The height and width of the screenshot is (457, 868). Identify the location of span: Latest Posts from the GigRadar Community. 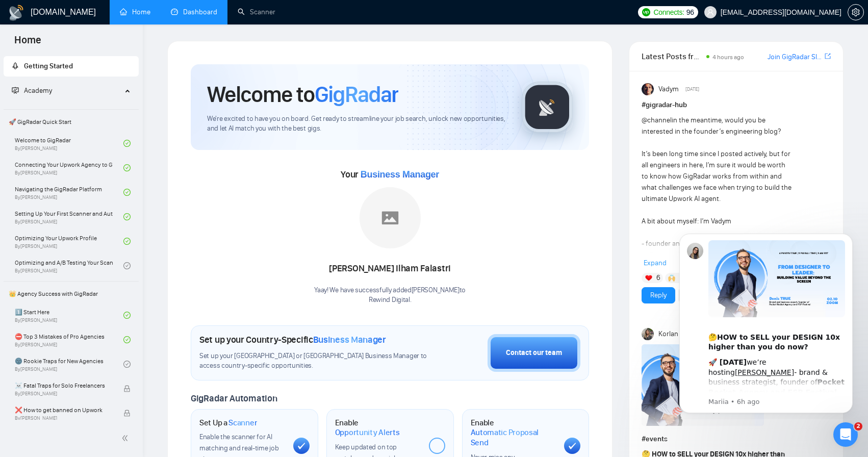
(672, 56).